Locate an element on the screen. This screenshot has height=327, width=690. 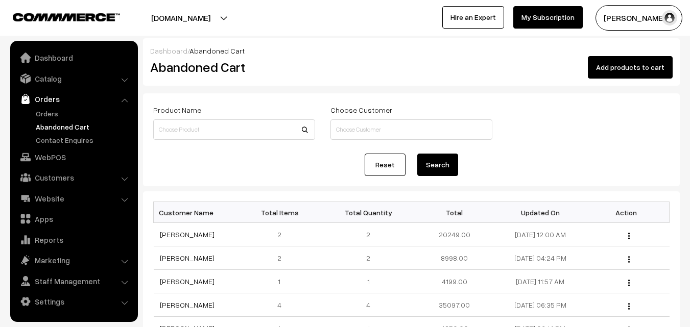
span: Abandoned Cart is located at coordinates (217, 51).